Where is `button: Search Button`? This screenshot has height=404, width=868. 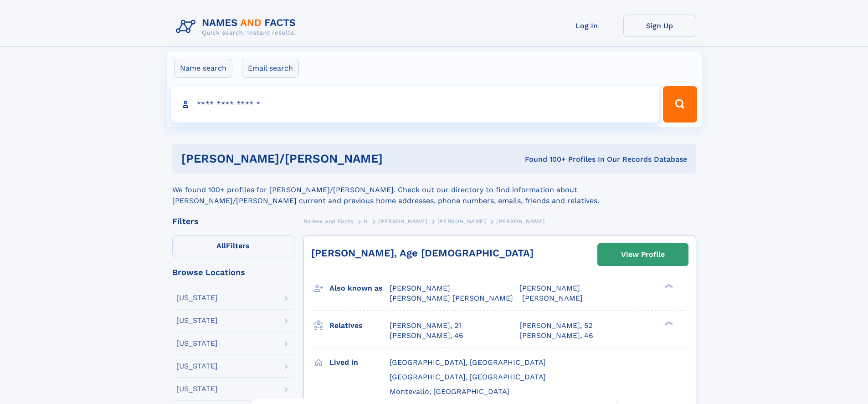
button: Search Button is located at coordinates (680, 105).